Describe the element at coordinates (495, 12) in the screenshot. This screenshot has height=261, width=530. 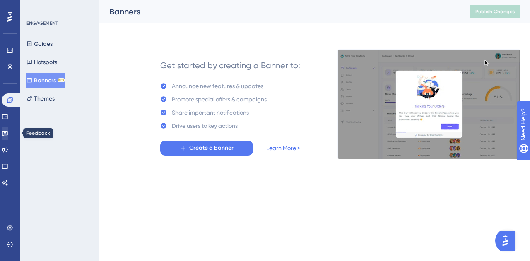
I see `button: Publish Changes` at that location.